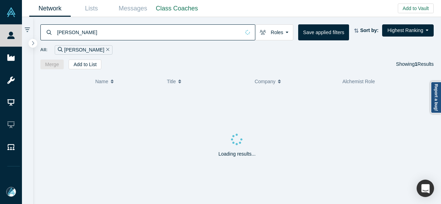 This screenshot has width=441, height=204. Describe the element at coordinates (148, 32) in the screenshot. I see `input: Search by name, title, company, summary, expertise, investment criteria or topics of focus` at that location.